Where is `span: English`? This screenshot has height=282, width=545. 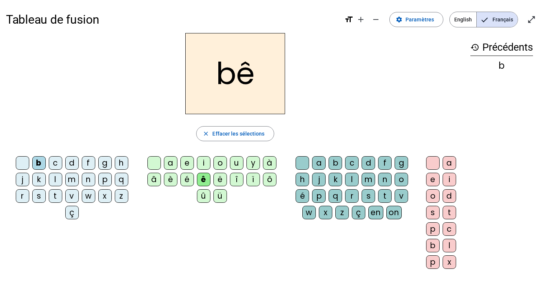
span: English is located at coordinates (463, 20).